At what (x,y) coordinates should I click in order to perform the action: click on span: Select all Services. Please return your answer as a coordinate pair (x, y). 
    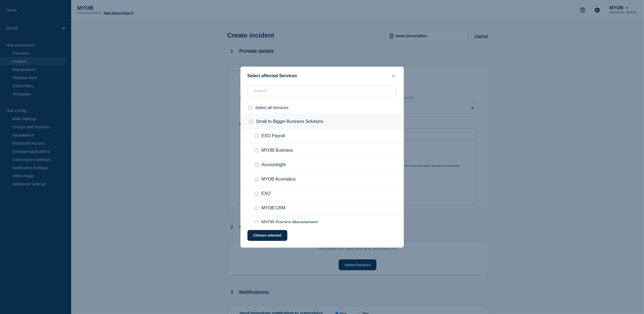
    Looking at the image, I should click on (272, 108).